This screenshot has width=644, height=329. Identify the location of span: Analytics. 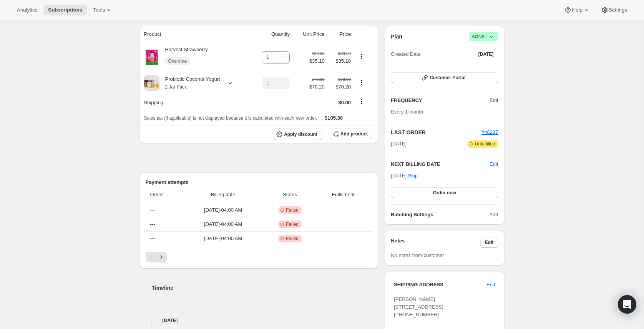
(27, 10).